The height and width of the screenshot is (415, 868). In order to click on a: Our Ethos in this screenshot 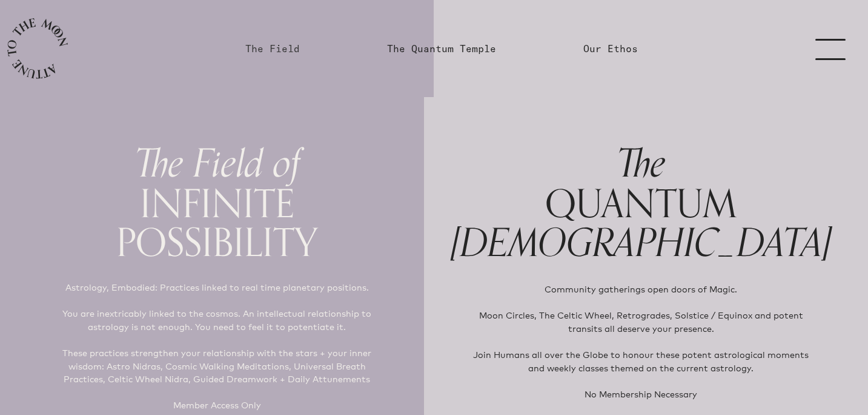, I will do `click(610, 49)`.